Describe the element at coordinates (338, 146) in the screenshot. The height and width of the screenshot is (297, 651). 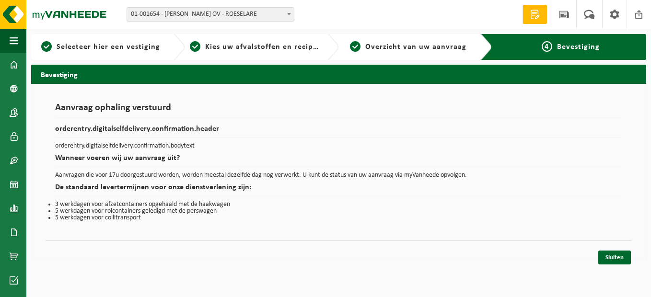
I see `p: orderentry.digitalselfdelivery.confirmation.bodytext` at that location.